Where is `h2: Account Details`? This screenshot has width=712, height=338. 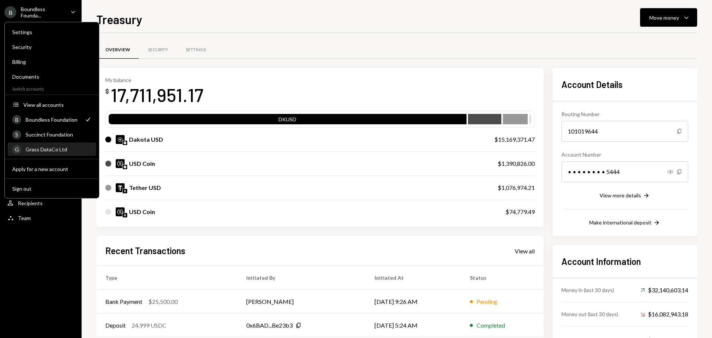
h2: Account Details is located at coordinates (625, 84).